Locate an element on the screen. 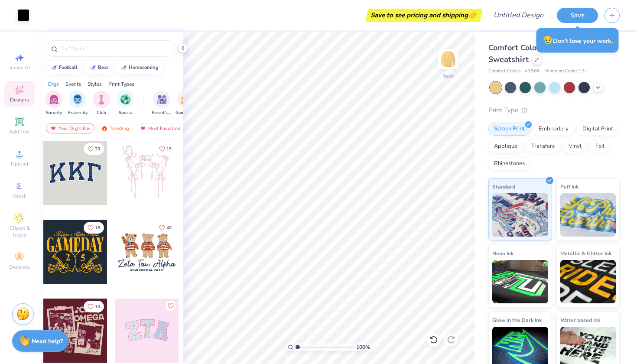 This screenshot has height=364, width=637. div: Styles is located at coordinates (94, 84).